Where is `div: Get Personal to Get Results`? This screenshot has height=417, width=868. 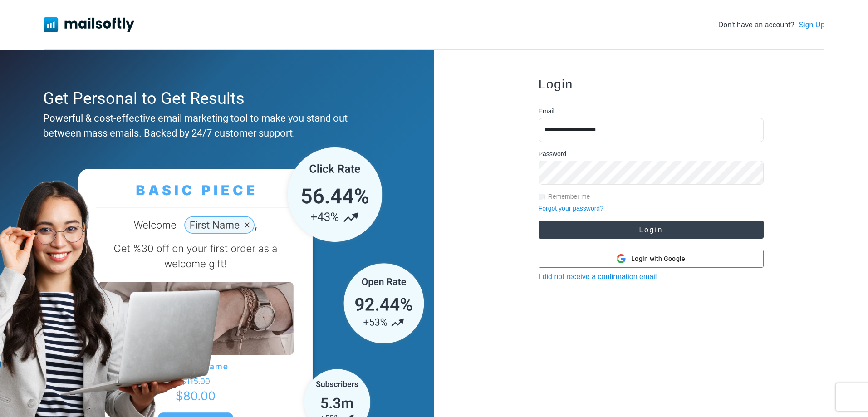 div: Get Personal to Get Results is located at coordinates (215, 99).